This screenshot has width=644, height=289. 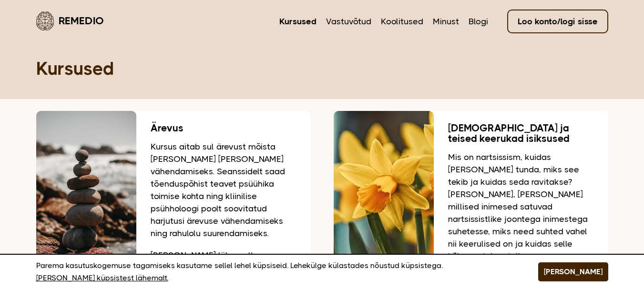 What do you see at coordinates (558, 22) in the screenshot?
I see `a: Loo konto/logi sisse` at bounding box center [558, 22].